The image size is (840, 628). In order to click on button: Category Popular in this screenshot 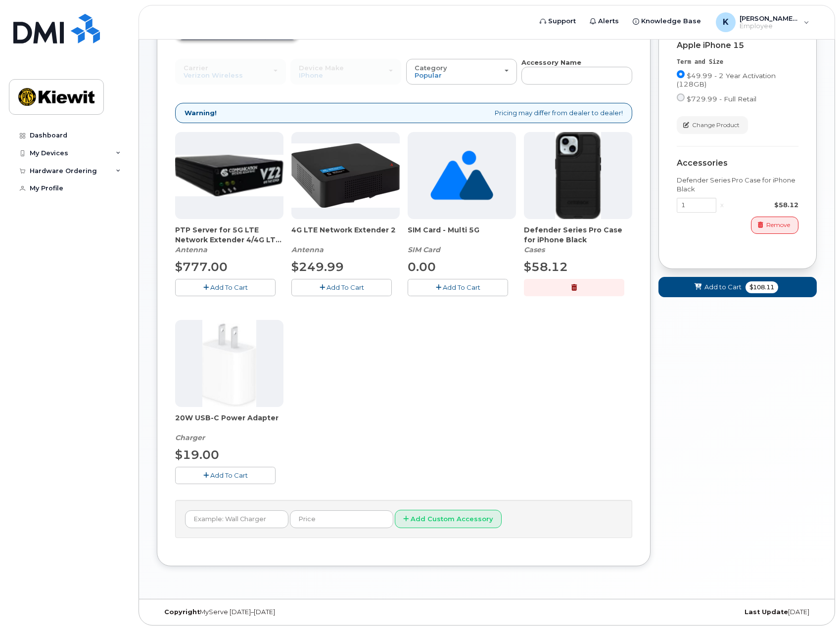, I will do `click(461, 72)`.